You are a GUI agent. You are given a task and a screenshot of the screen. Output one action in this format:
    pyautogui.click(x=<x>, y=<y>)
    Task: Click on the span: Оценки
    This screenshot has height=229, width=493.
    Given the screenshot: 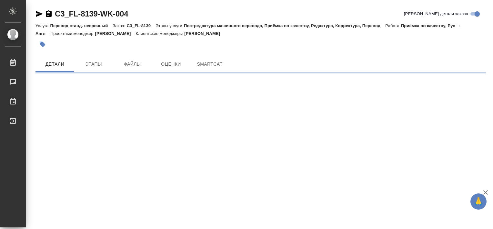 What is the action you would take?
    pyautogui.click(x=171, y=64)
    